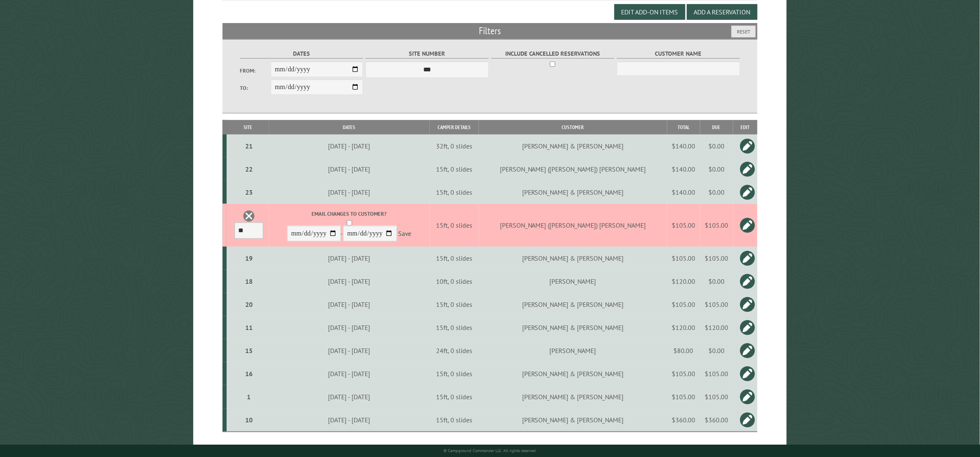 The image size is (980, 457). I want to click on div: 19, so click(248, 258).